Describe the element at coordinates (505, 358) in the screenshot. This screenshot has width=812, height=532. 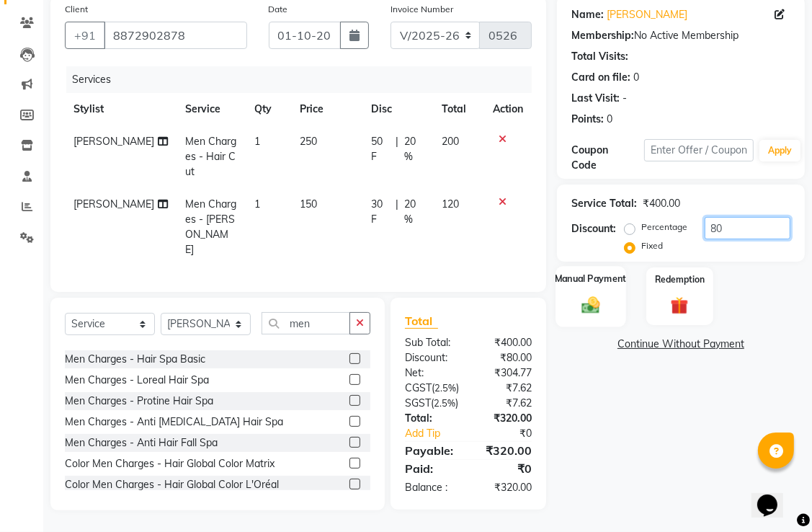
I see `div: ₹80.00` at that location.